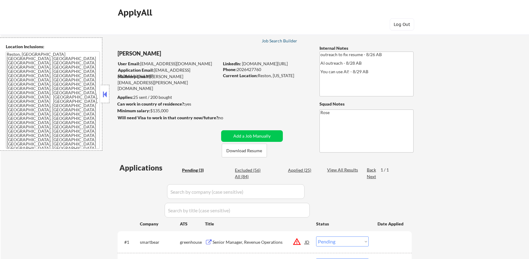  Describe the element at coordinates (168, 111) in the screenshot. I see `div: $135,000` at that location.